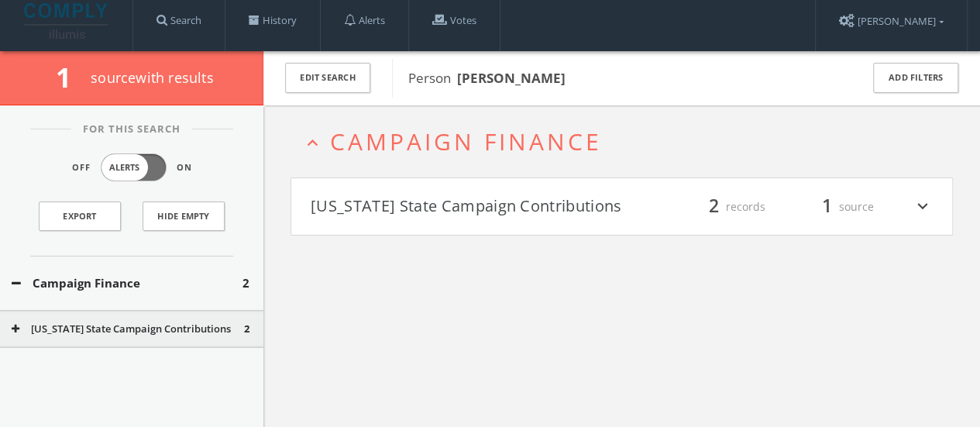 The width and height of the screenshot is (980, 427). Describe the element at coordinates (827, 207) in the screenshot. I see `div: source` at that location.